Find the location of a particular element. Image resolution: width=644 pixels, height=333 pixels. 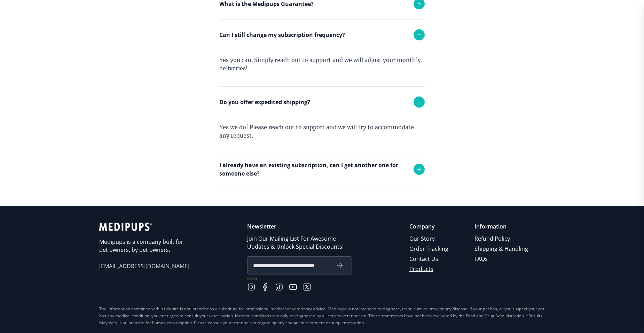

div: Yes you can. Simply reach out to support and we will adjust your monthly deliveries! is located at coordinates (322, 68).